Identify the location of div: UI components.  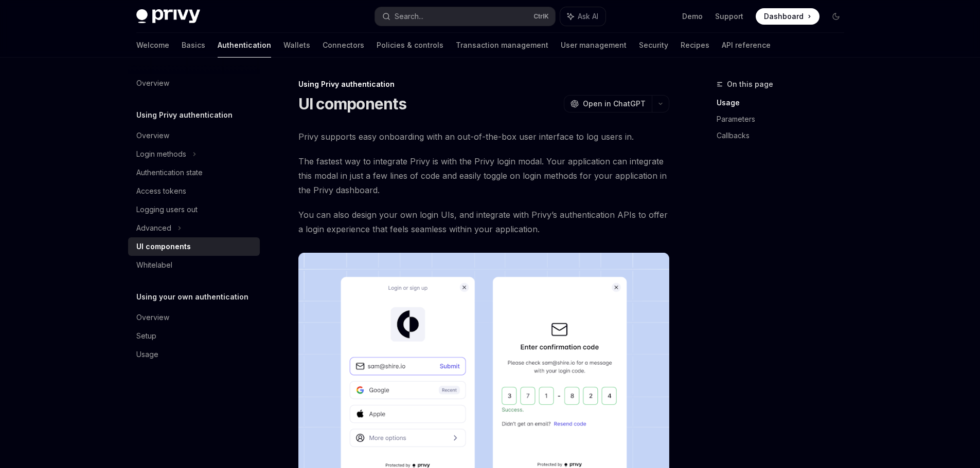
(164, 247).